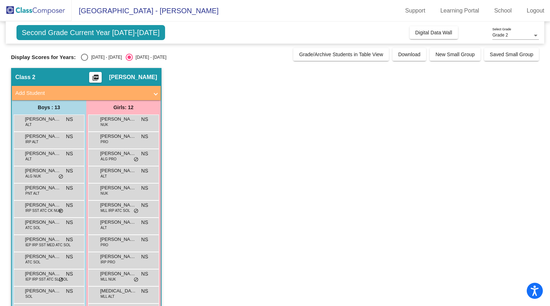  What do you see at coordinates (29, 297) in the screenshot?
I see `span: SOL` at bounding box center [29, 297].